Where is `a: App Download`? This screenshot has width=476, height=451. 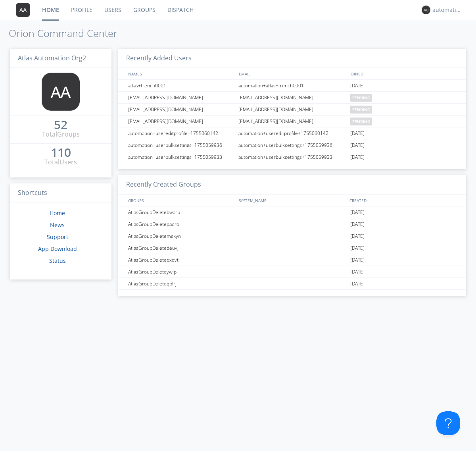 a: App Download is located at coordinates (57, 249).